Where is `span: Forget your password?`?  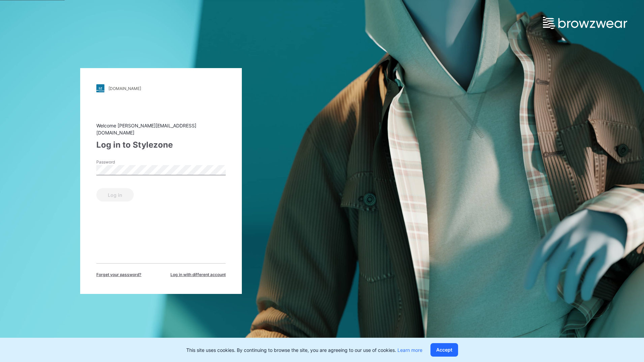 span: Forget your password? is located at coordinates (119, 275).